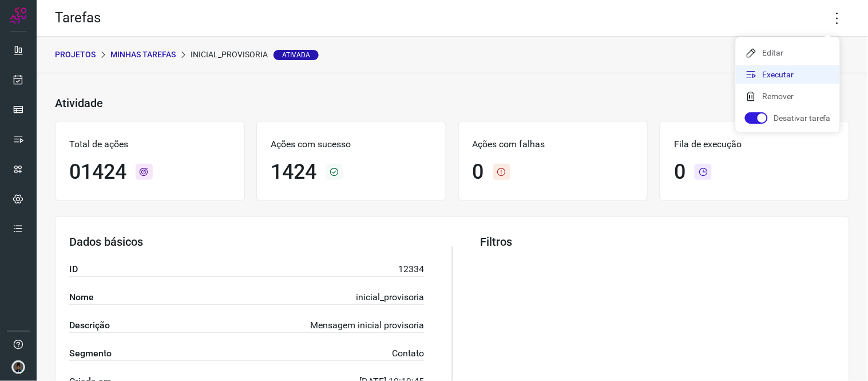 This screenshot has width=868, height=381. What do you see at coordinates (657, 242) in the screenshot?
I see `h3: Filtros` at bounding box center [657, 242].